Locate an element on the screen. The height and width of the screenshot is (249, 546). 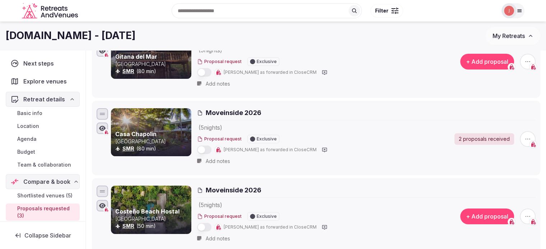
a: Shortlisted venues (5) is located at coordinates (43, 196).